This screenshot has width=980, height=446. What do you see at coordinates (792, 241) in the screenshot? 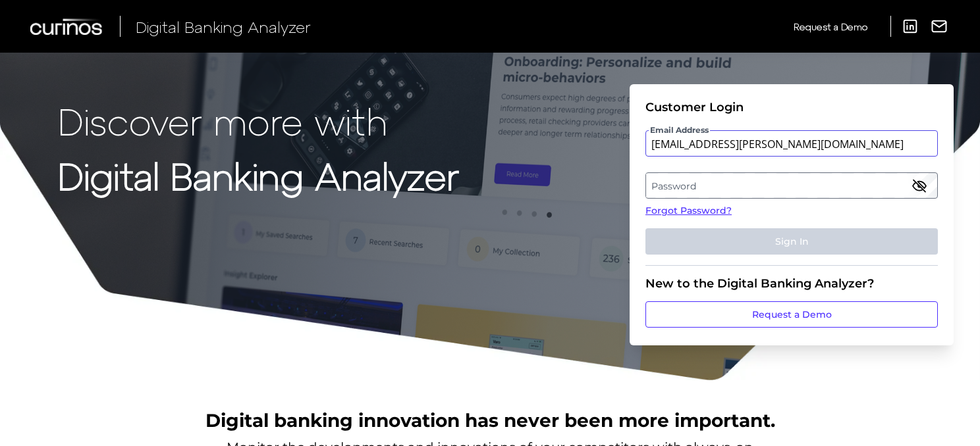
I see `button: Sign In` at bounding box center [792, 241].